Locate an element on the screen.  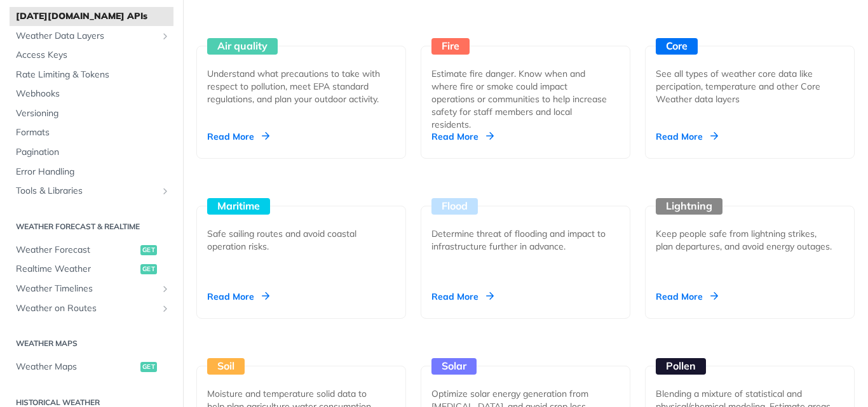
span: Weather Forecast is located at coordinates (76, 250).